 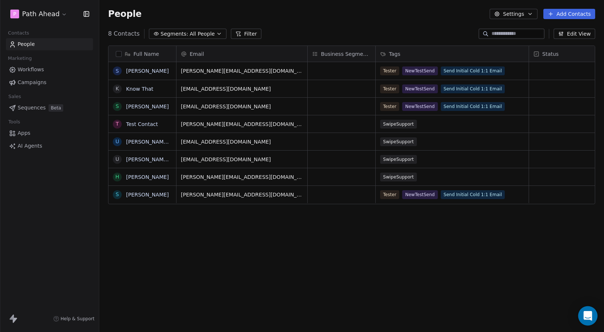 I want to click on span: Help & Support, so click(x=78, y=319).